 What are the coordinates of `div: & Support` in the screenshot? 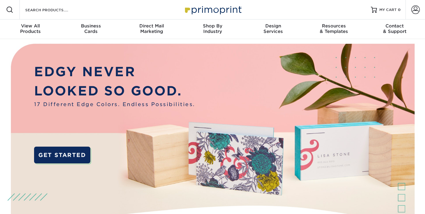 It's located at (395, 29).